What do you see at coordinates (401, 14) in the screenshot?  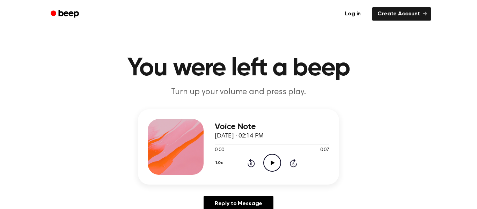 I see `a: Create Account` at bounding box center [401, 14].